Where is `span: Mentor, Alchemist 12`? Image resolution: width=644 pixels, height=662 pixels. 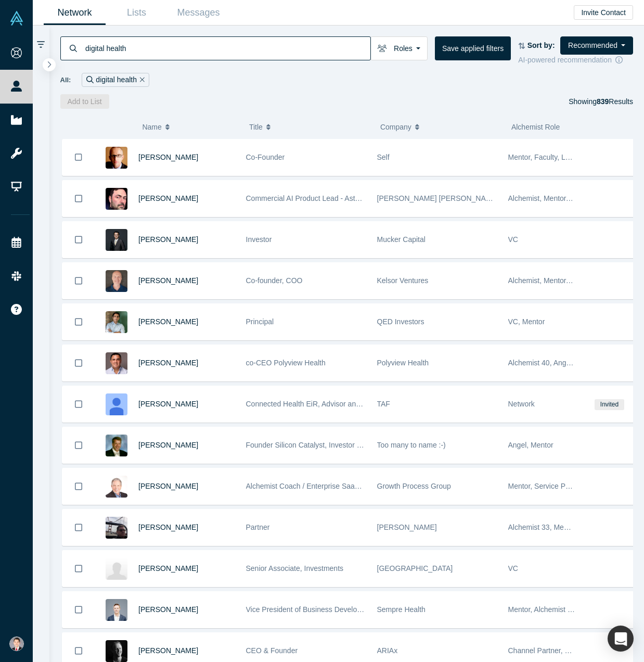 span: Mentor, Alchemist 12 is located at coordinates (542, 609).